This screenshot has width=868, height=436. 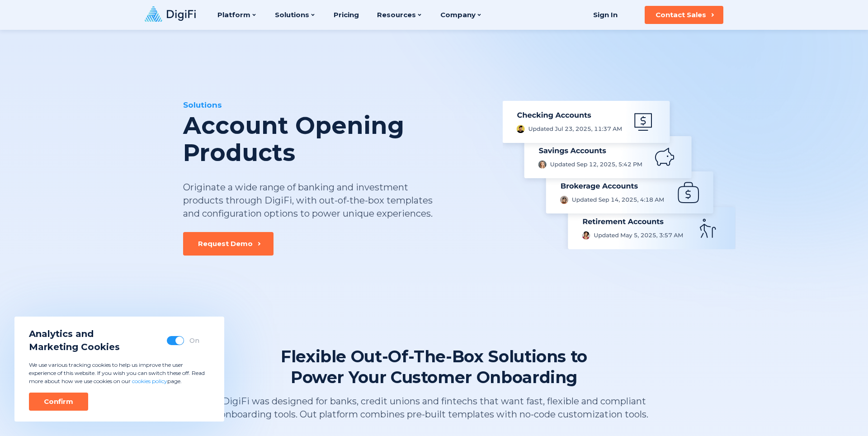 I want to click on div: Request Demo, so click(x=225, y=244).